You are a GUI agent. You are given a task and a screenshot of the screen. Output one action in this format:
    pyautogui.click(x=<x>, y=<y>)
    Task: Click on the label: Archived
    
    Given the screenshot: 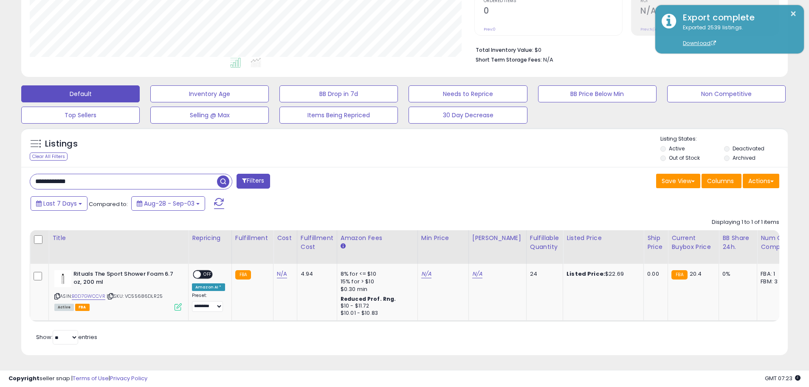 What is the action you would take?
    pyautogui.click(x=744, y=158)
    